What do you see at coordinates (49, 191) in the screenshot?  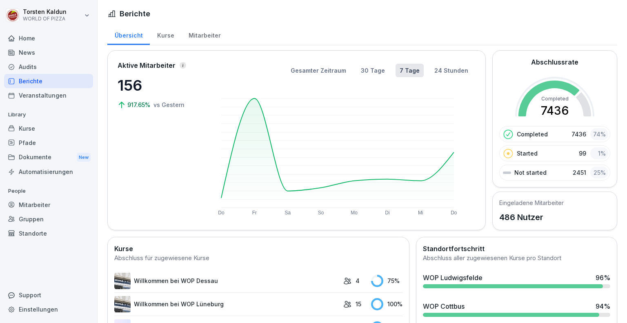 I see `p: People` at bounding box center [49, 191].